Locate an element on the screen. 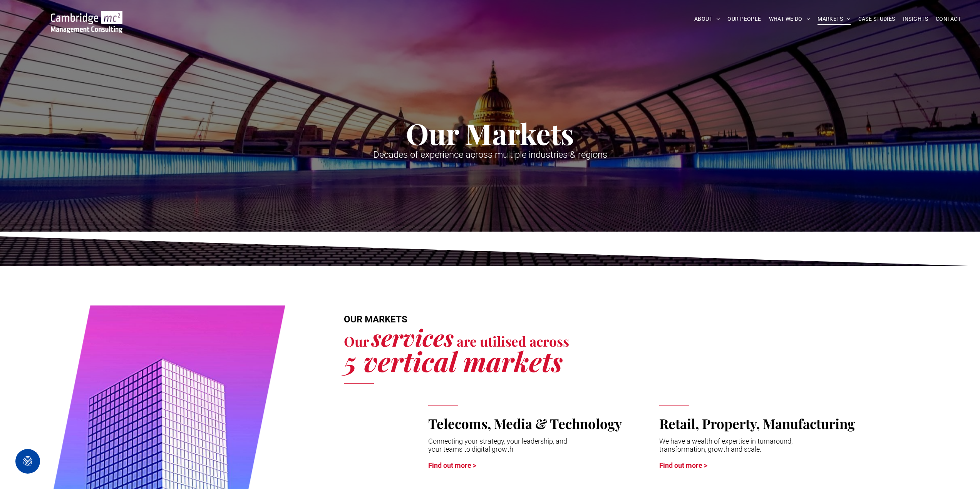 Image resolution: width=980 pixels, height=489 pixels. span: Decades of experience across multiple industries & regions is located at coordinates (490, 155).